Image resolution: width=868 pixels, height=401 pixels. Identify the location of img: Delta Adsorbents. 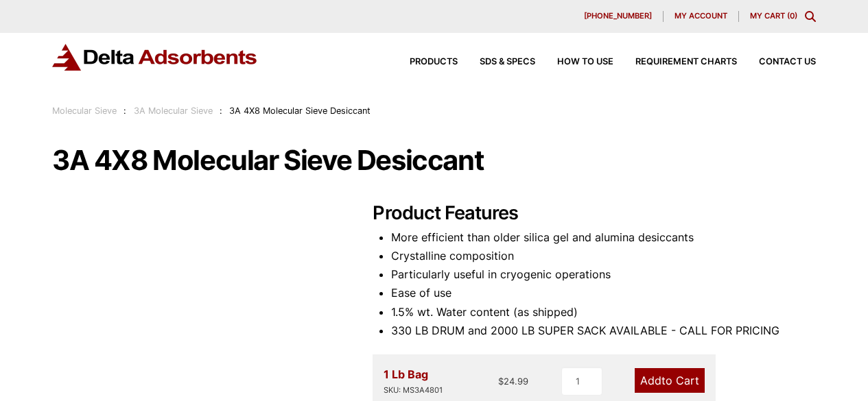
(155, 57).